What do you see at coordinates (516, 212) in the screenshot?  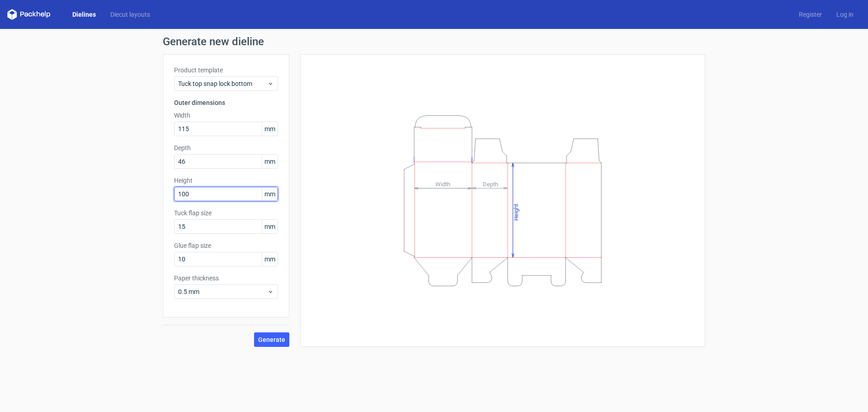 I see `tspan: Height` at bounding box center [516, 212].